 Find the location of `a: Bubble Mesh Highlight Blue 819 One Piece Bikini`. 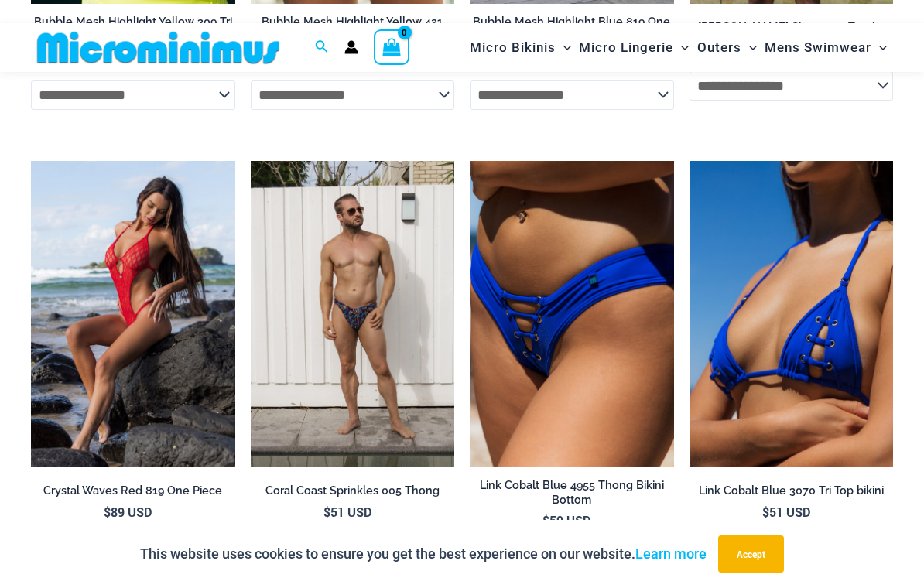

a: Bubble Mesh Highlight Blue 819 One Piece Bikini is located at coordinates (572, 31).